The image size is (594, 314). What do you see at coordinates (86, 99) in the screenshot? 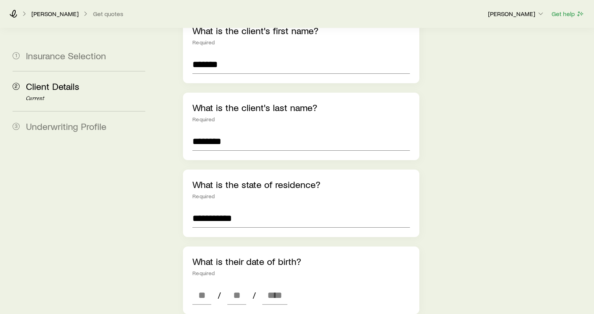
I see `p: Current` at bounding box center [86, 99].